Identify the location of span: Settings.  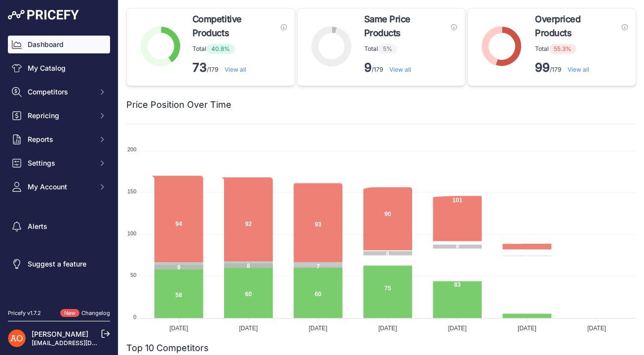
(60, 164).